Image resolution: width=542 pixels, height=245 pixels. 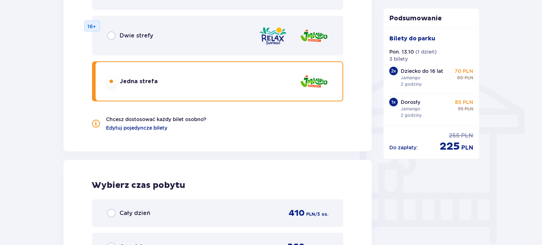 I want to click on span: 410, so click(x=297, y=213).